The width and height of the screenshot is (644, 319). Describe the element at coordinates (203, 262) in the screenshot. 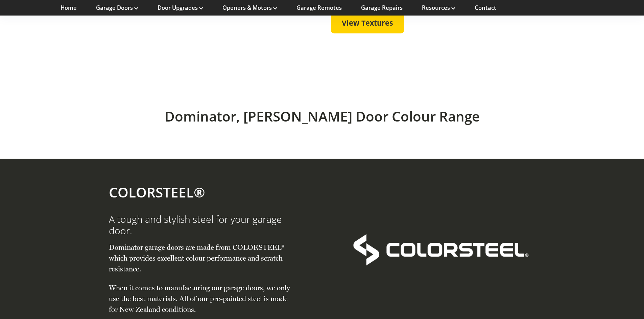

I see `p: Dominator garage doors are made from COLORSTEEL® which provides excellent colour performance and ...` at that location.